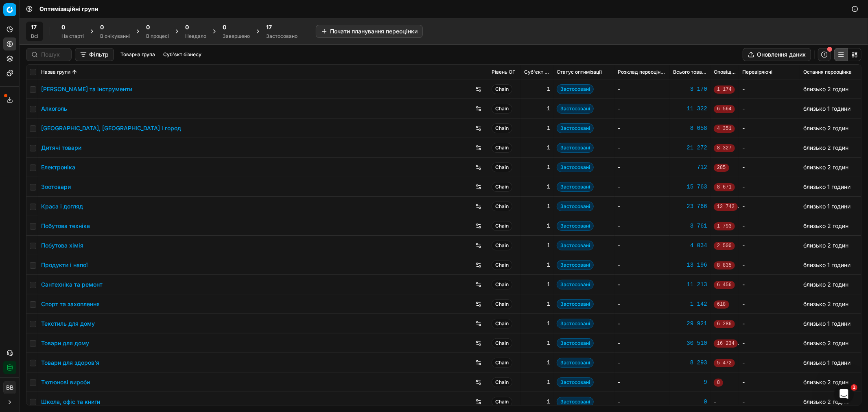  What do you see at coordinates (73, 36) in the screenshot?
I see `div: На старті` at bounding box center [73, 36].